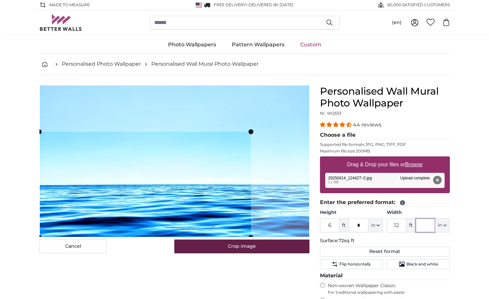 The image size is (489, 299). Describe the element at coordinates (384, 165) in the screenshot. I see `label: Drag & Drop your files or` at that location.